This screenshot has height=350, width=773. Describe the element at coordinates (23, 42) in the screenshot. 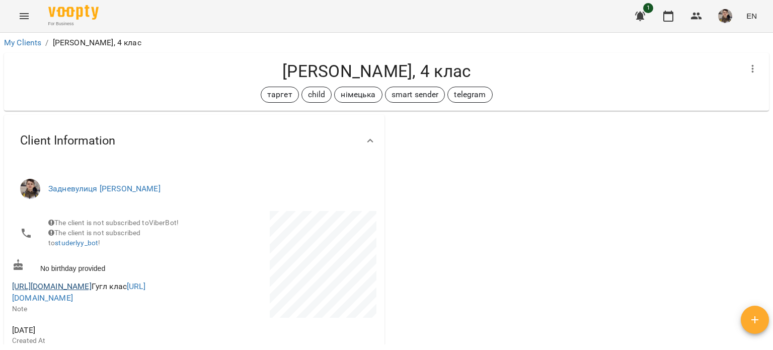

I see `a: My Clients` at that location.